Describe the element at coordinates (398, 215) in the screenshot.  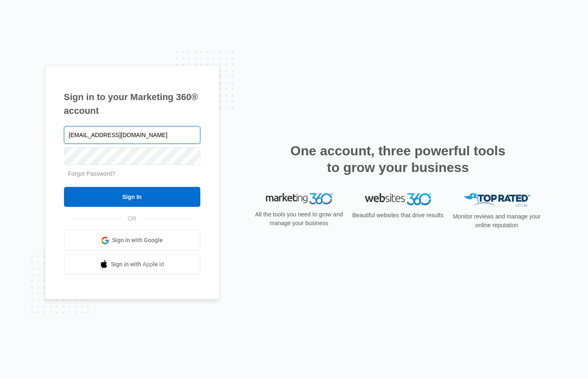
I see `p: Beautiful websites that drive results` at that location.